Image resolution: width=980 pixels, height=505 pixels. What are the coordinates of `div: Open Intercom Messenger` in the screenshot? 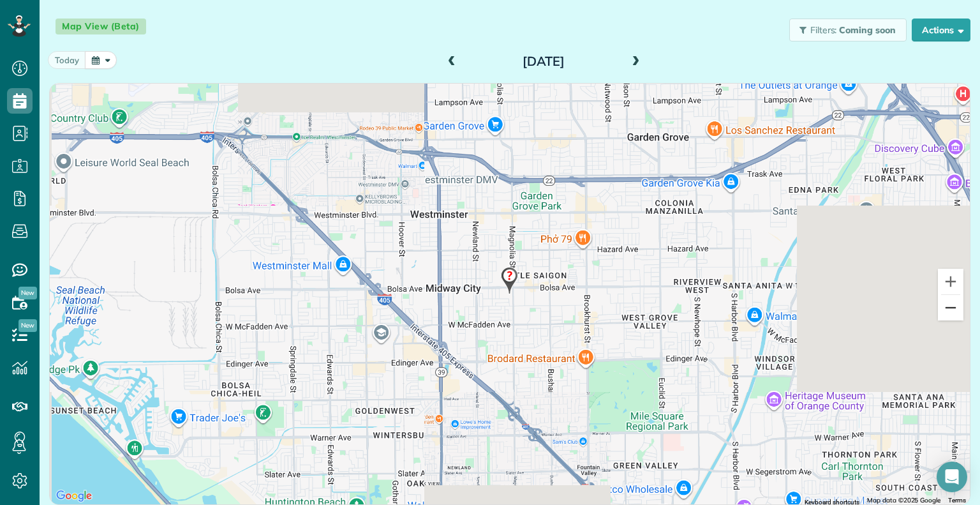 It's located at (952, 477).